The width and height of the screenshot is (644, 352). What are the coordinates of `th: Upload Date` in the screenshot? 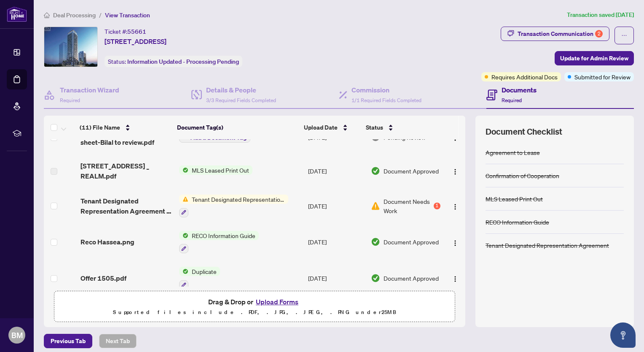 It's located at (331, 127).